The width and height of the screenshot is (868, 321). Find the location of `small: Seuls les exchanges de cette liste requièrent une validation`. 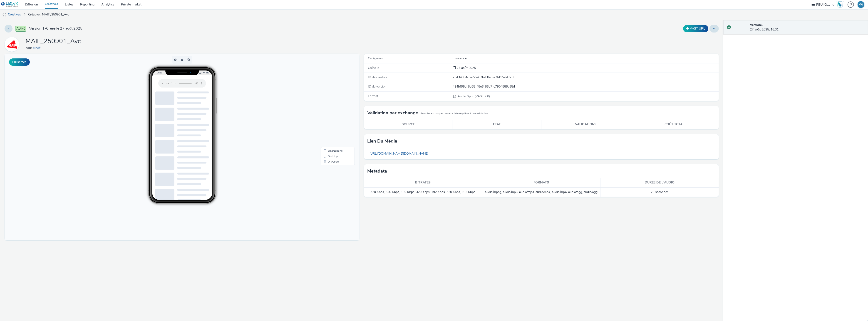

small: Seuls les exchanges de cette liste requièrent une validation is located at coordinates (454, 114).